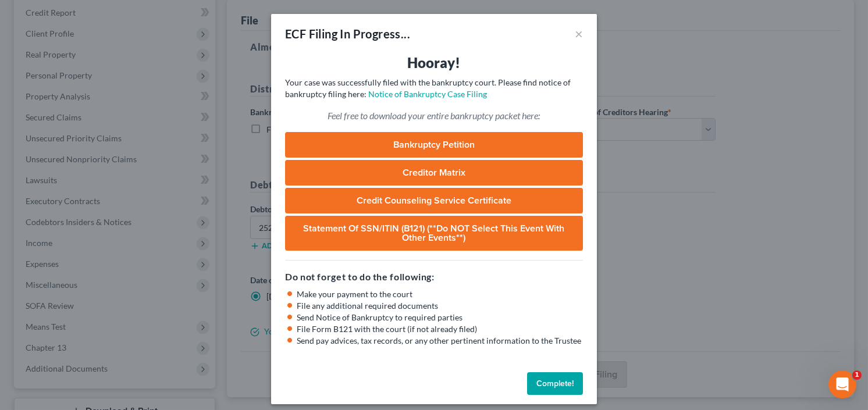  What do you see at coordinates (434, 63) in the screenshot?
I see `h3: Hooray!` at bounding box center [434, 63].